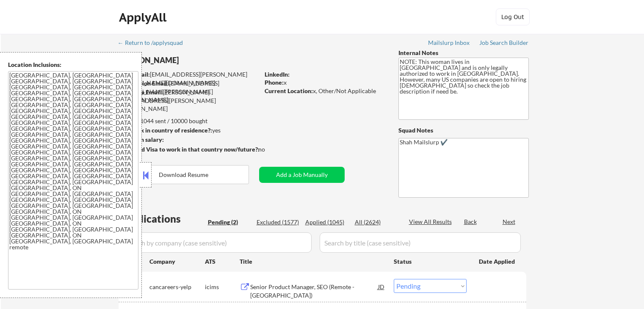 This screenshot has width=644, height=309. I want to click on a: Mailslurp Inbox, so click(449, 43).